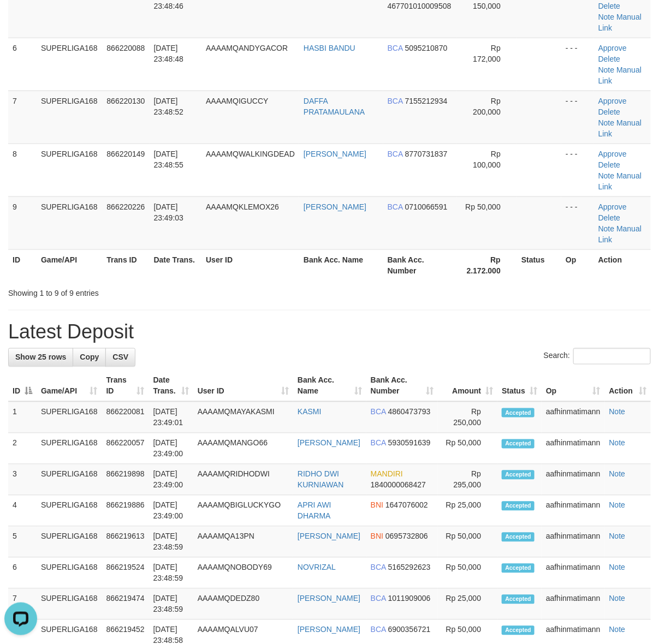  What do you see at coordinates (468, 604) in the screenshot?
I see `td: Rp 25,000` at bounding box center [468, 604].